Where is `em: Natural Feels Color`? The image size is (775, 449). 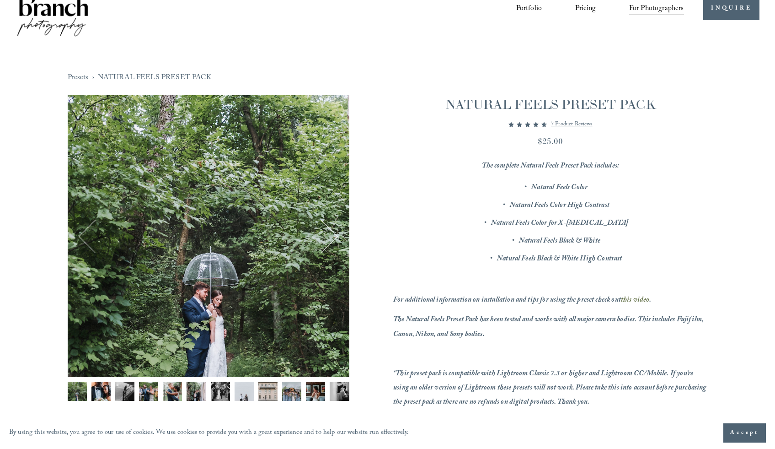 em: Natural Feels Color is located at coordinates (559, 187).